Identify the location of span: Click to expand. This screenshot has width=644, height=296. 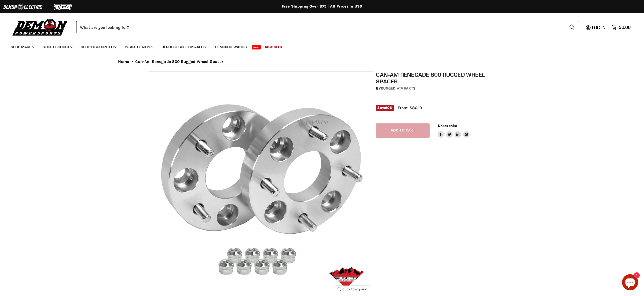
(352, 289).